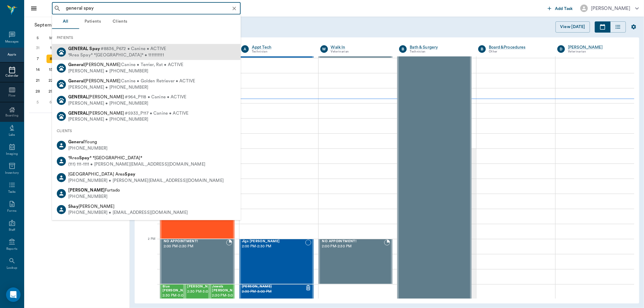 The image size is (644, 308). Describe the element at coordinates (133, 49) in the screenshot. I see `span: #8836_P672 • Canine • ACTIVE` at that location.